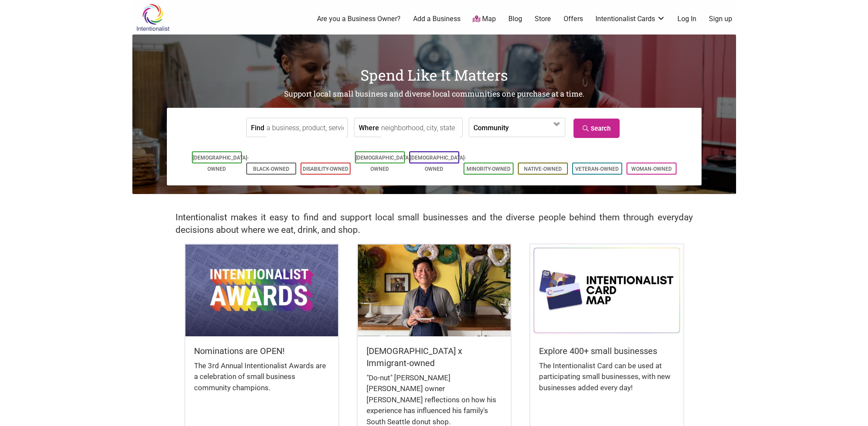 This screenshot has width=868, height=426. Describe the element at coordinates (262, 351) in the screenshot. I see `h5: Nominations are OPEN!` at that location.